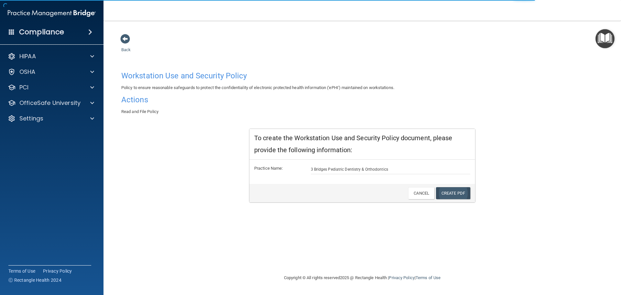 The image size is (621, 295). I want to click on p: HIPAA, so click(27, 56).